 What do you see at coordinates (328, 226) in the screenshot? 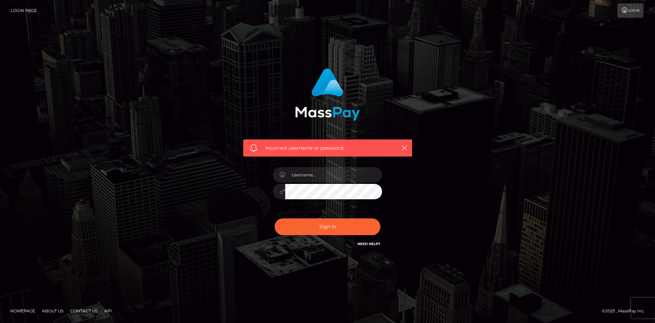
I see `button: Sign in` at bounding box center [328, 226].